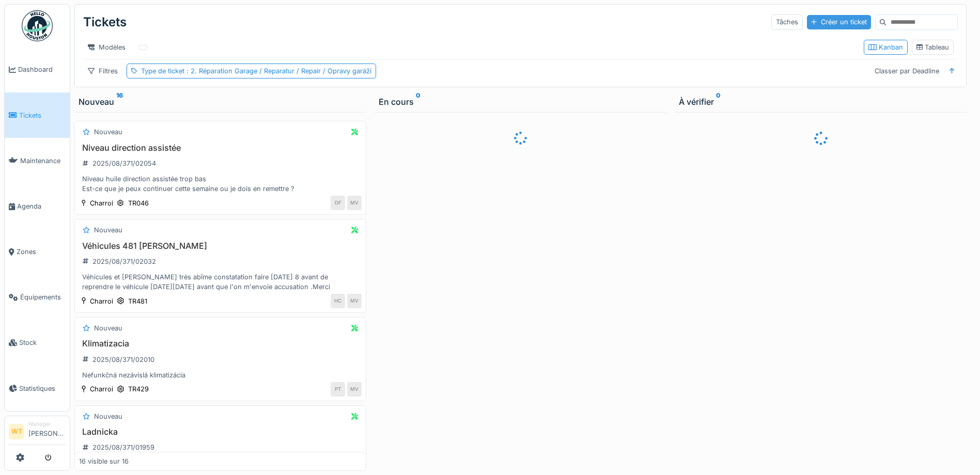 This screenshot has width=980, height=475. I want to click on div: Tickets, so click(105, 23).